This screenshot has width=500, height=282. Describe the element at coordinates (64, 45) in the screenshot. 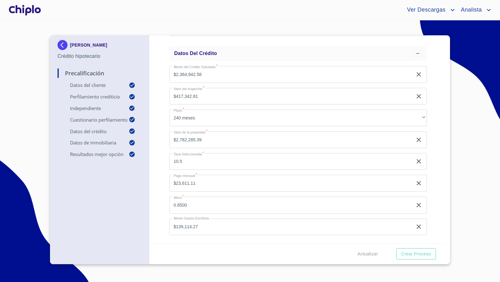

I see `img: Docupass spot blue` at that location.